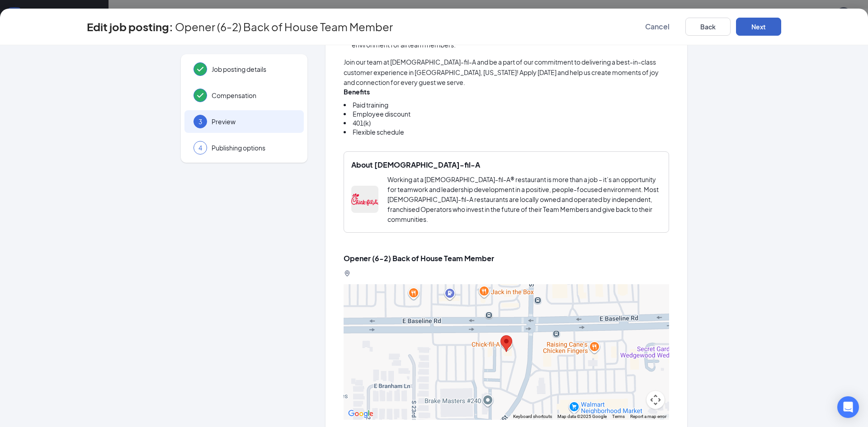 The height and width of the screenshot is (427, 868). I want to click on img: Google, so click(361, 414).